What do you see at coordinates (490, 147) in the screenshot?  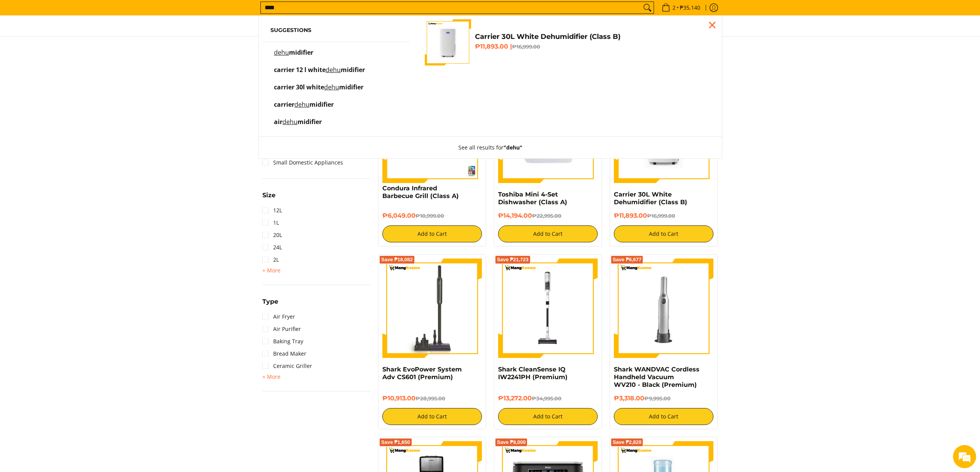 I see `button: See all results for"dehu"` at bounding box center [490, 147].